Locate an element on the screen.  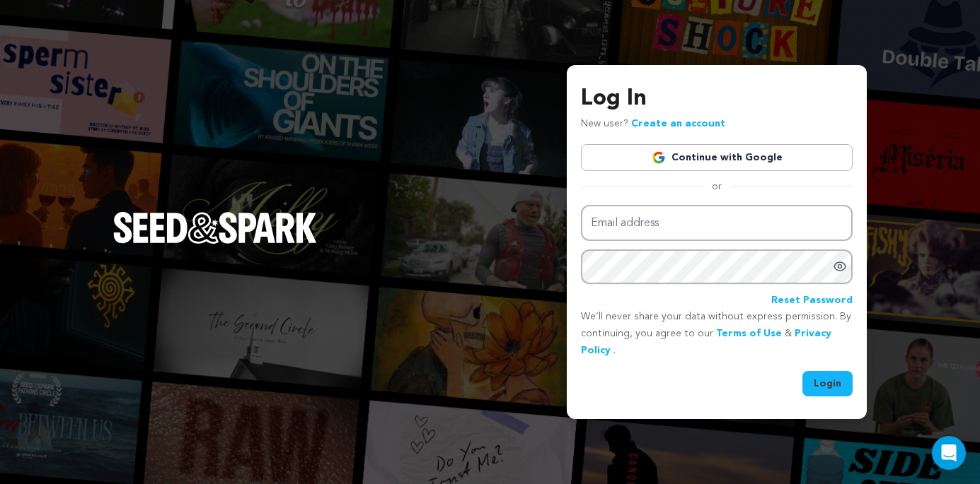
a: Seed&Spark Homepage is located at coordinates (215, 242).